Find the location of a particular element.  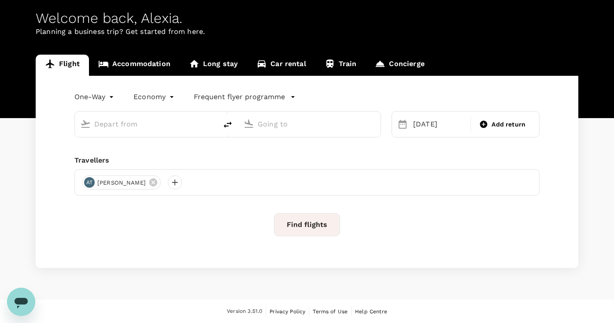

input: Going to is located at coordinates (310, 124).